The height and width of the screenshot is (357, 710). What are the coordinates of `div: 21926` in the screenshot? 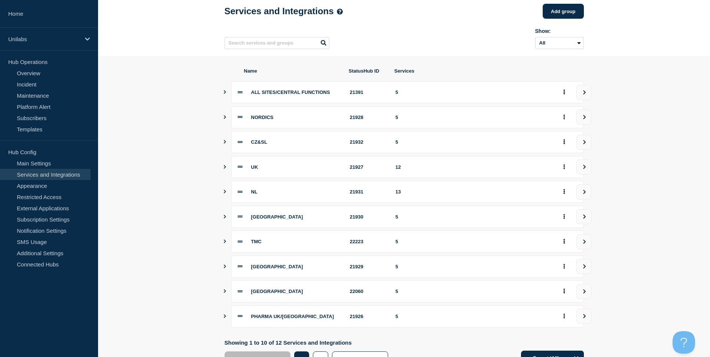 It's located at (368, 316).